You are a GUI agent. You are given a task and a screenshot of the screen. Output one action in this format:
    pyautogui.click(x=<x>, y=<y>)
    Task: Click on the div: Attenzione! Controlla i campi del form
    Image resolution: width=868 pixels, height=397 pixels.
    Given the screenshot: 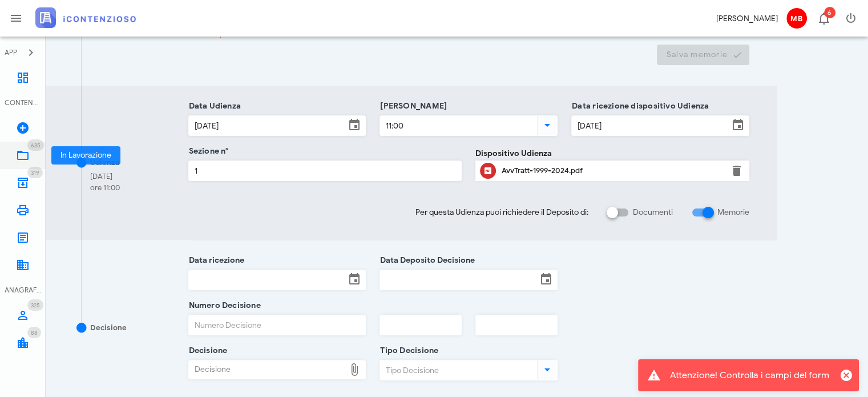 What is the action you would take?
    pyautogui.click(x=749, y=375)
    